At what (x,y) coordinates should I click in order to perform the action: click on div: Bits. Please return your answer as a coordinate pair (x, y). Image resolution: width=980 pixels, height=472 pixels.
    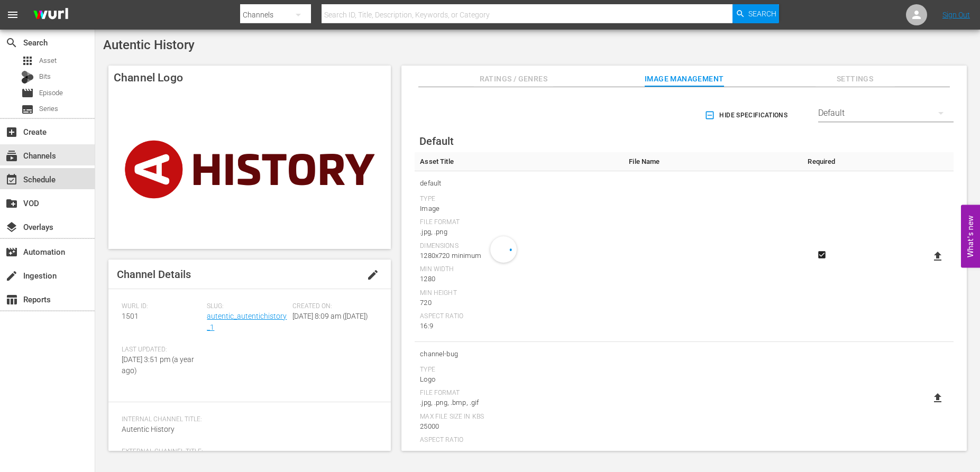
    Looking at the image, I should click on (27, 77).